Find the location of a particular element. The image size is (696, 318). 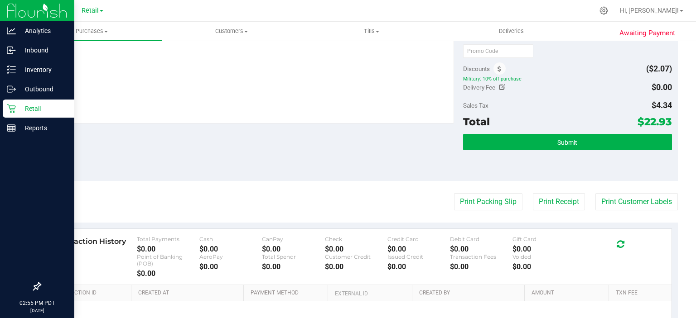

inline-svg: Analytics is located at coordinates (11, 31).